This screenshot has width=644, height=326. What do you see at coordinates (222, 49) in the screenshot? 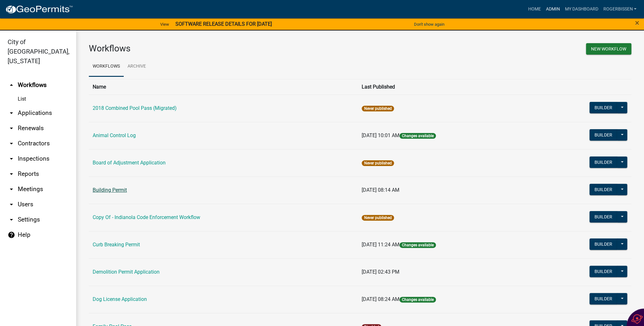
I see `h3: Workflows` at bounding box center [222, 49].